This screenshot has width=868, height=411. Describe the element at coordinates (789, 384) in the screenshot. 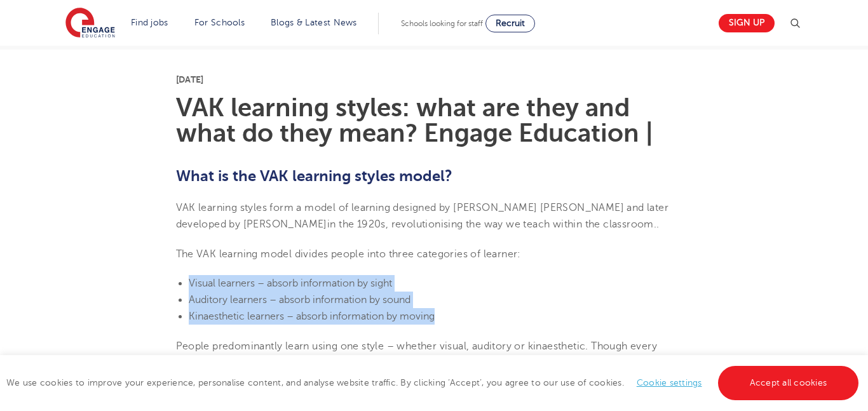

I see `a: Accept all cookies` at that location.